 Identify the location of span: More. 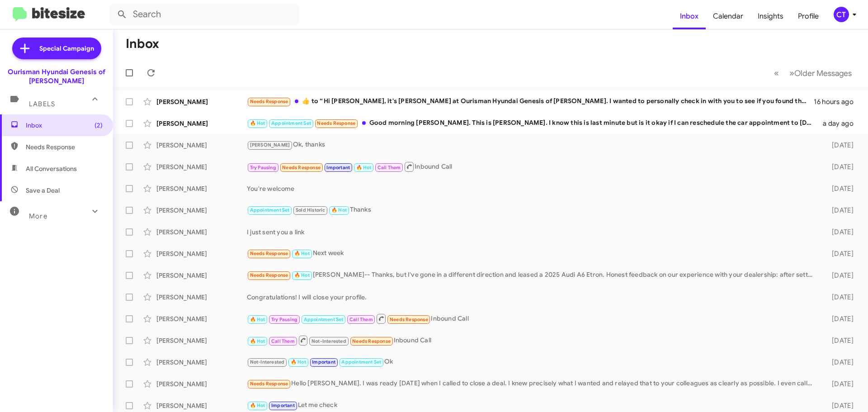
(38, 216).